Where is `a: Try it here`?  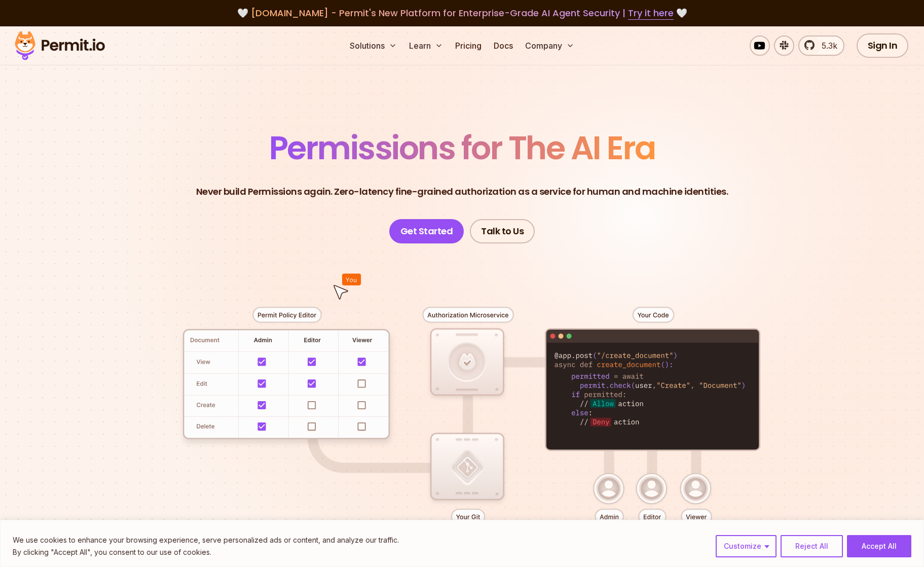 a: Try it here is located at coordinates (651, 13).